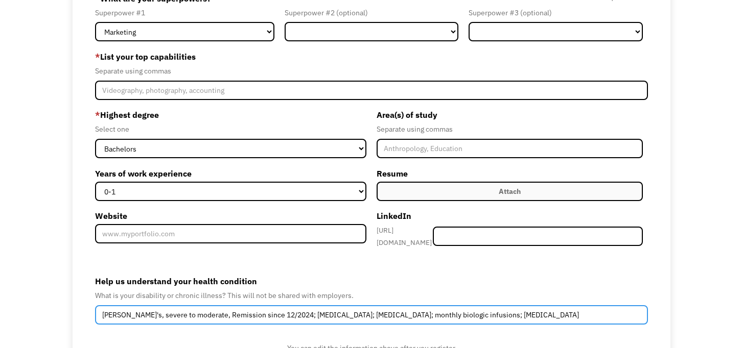 Image resolution: width=743 pixels, height=348 pixels. What do you see at coordinates (371, 90) in the screenshot?
I see `input: Videography, photography, accounting` at bounding box center [371, 90].